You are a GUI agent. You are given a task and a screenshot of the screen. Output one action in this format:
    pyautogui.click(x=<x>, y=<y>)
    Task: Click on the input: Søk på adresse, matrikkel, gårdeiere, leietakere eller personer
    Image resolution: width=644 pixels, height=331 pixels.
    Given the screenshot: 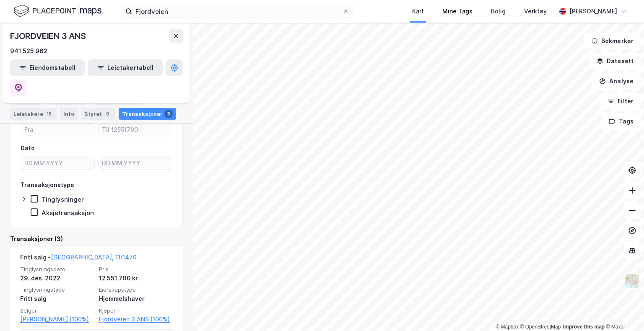 What is the action you would take?
    pyautogui.click(x=238, y=11)
    